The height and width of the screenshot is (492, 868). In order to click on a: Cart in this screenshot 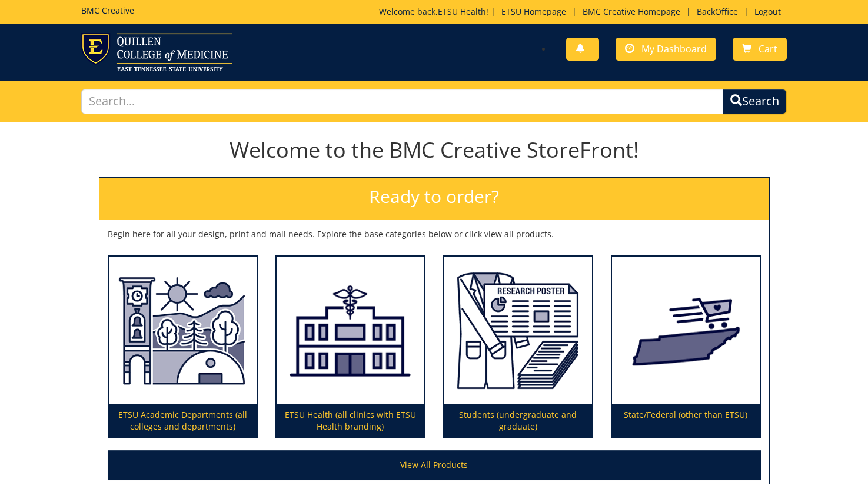, I will do `click(759, 49)`.